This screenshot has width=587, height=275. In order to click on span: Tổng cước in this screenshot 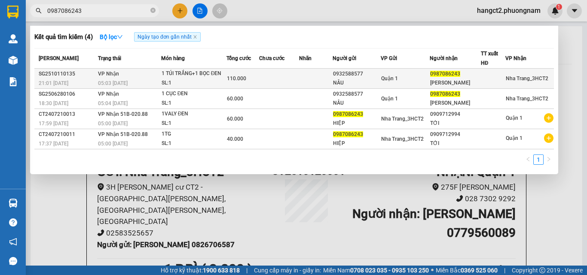, I will do `click(238, 58)`.